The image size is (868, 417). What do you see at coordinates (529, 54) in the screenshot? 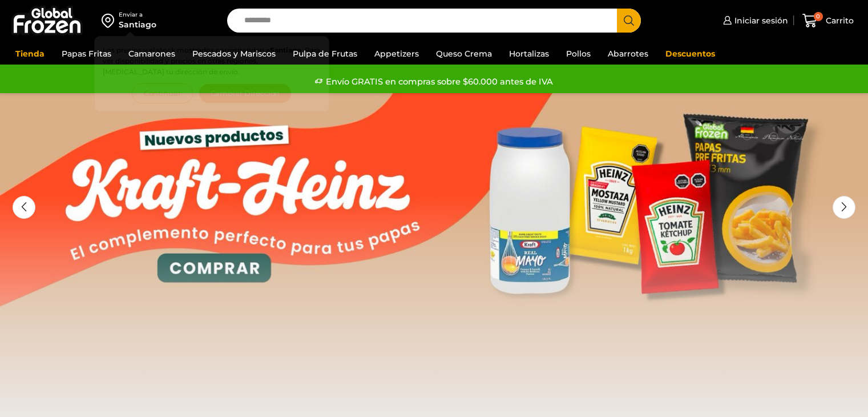
I see `a: Hortalizas` at bounding box center [529, 54].